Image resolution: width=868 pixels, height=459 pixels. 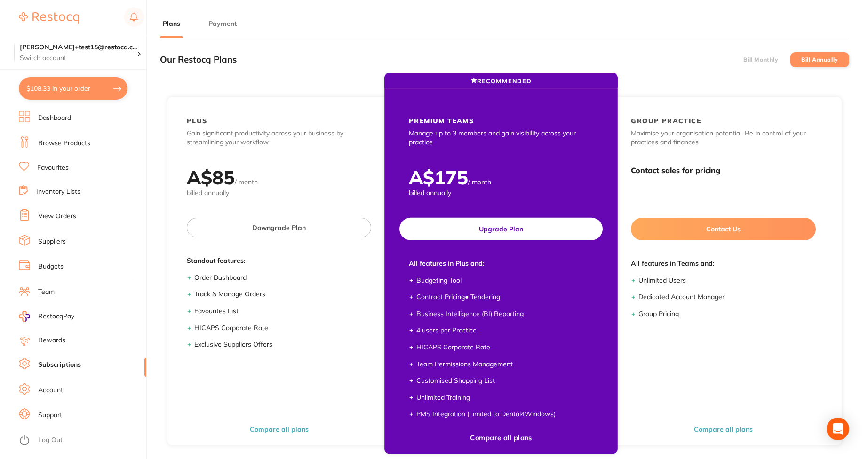 I want to click on p: Manage up to 3 members and gain visibility across your practice, so click(x=501, y=138).